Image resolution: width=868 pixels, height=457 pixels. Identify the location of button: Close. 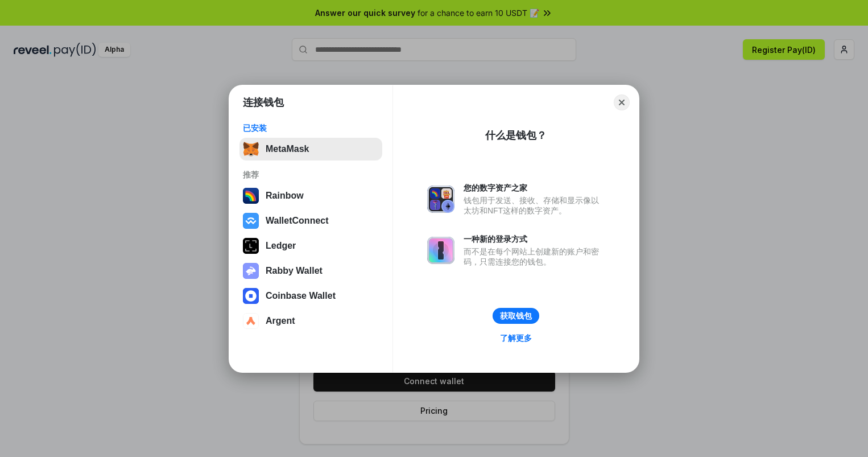
(621, 102).